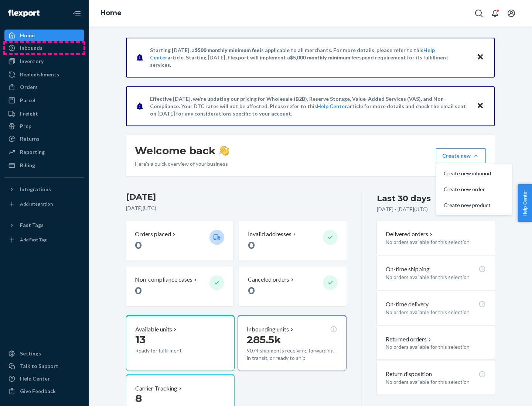  I want to click on div: Settings, so click(30, 354).